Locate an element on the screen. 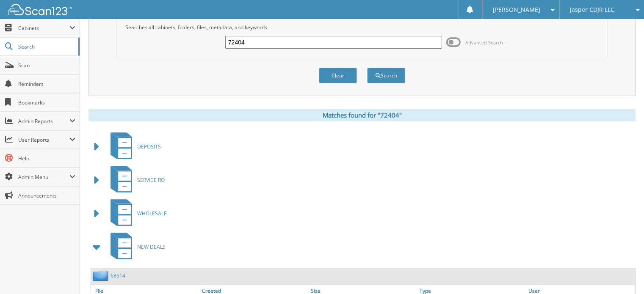 The width and height of the screenshot is (644, 294). span: Reminders is located at coordinates (47, 84).